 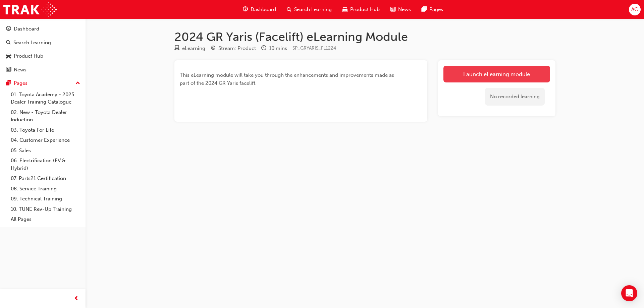 I want to click on div: Type, so click(x=190, y=48).